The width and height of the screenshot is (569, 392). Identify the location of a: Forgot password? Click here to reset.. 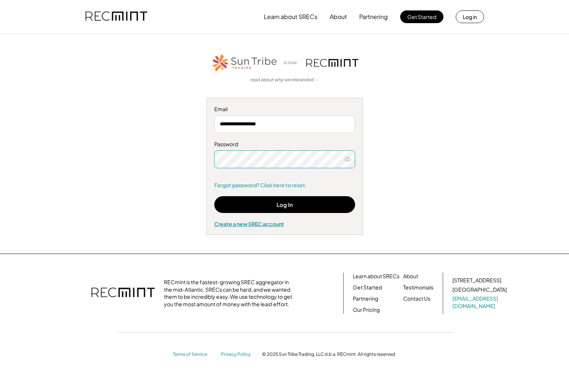
(285, 185).